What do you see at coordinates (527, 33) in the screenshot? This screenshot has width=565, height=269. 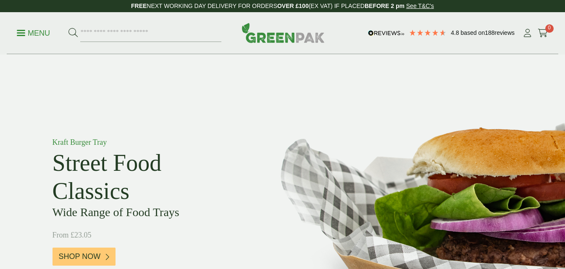 I see `i: My Account` at bounding box center [527, 33].